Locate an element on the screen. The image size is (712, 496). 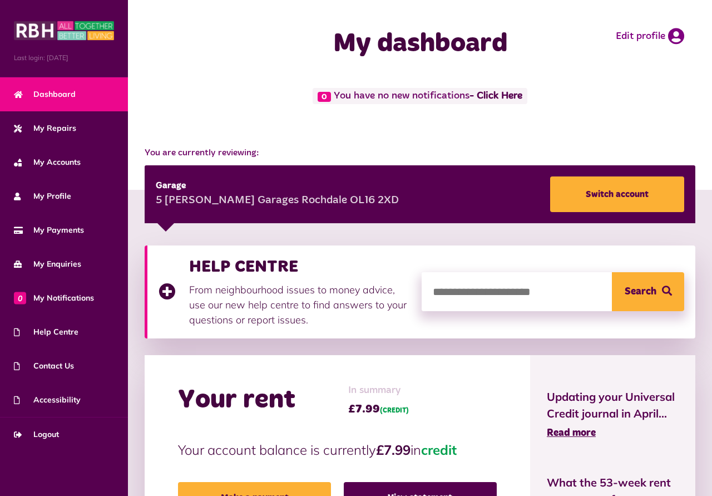
h3: HELP CENTRE is located at coordinates (300, 266).